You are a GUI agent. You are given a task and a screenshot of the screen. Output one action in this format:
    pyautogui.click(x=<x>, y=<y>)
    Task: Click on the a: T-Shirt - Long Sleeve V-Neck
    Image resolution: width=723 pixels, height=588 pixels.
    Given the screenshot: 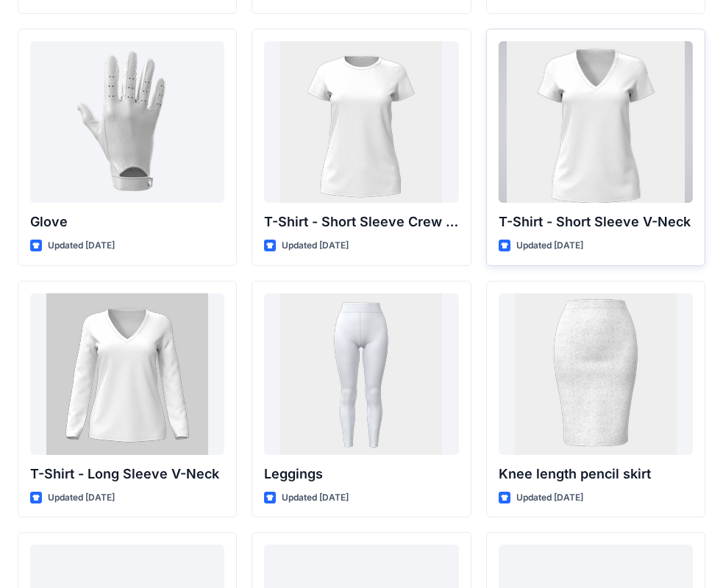 What is the action you would take?
    pyautogui.click(x=127, y=374)
    